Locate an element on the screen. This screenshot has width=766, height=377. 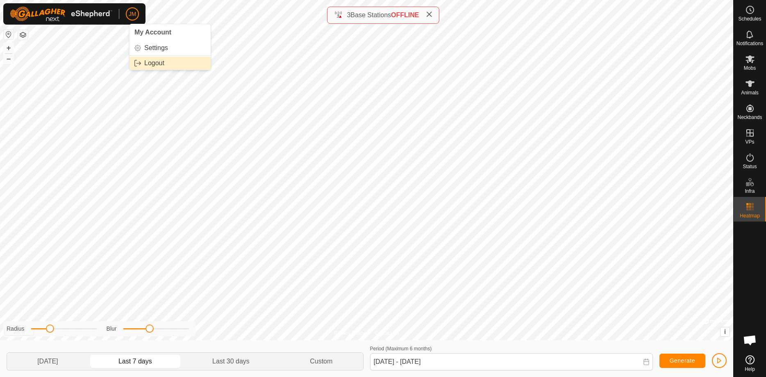
a: Help is located at coordinates (750, 363).